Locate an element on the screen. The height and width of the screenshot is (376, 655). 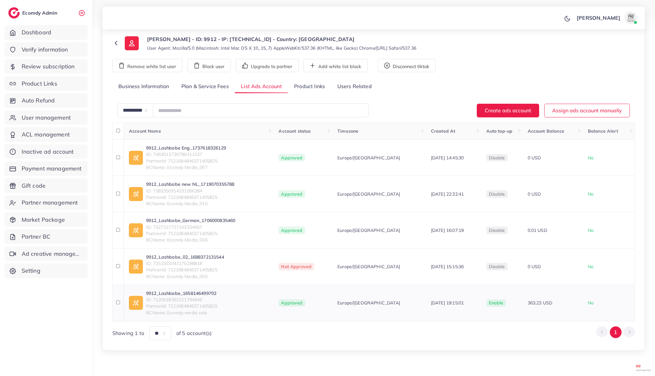
span: Auto top-up is located at coordinates (500, 131).